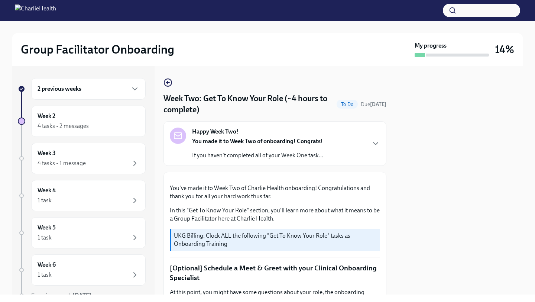  I want to click on p: UKG Billing: Clock ALL the following "Get To Know Your Role" tasks as Onboarding Training, so click(275, 240).